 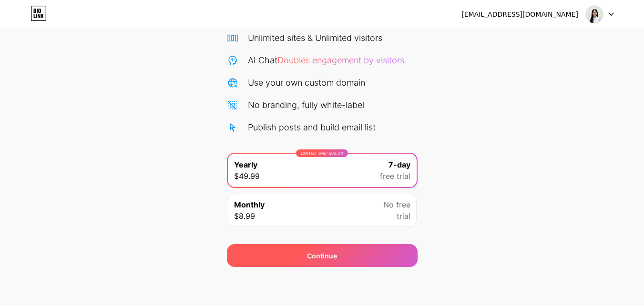 I want to click on span: Doubles engagement by visitors, so click(x=341, y=60).